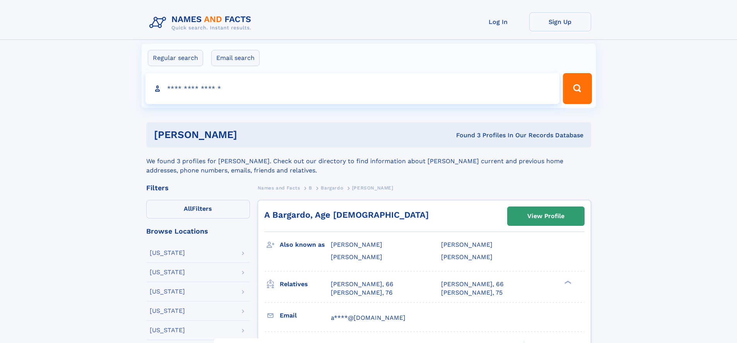 This screenshot has width=737, height=343. Describe the element at coordinates (578, 89) in the screenshot. I see `button: Search Button` at that location.